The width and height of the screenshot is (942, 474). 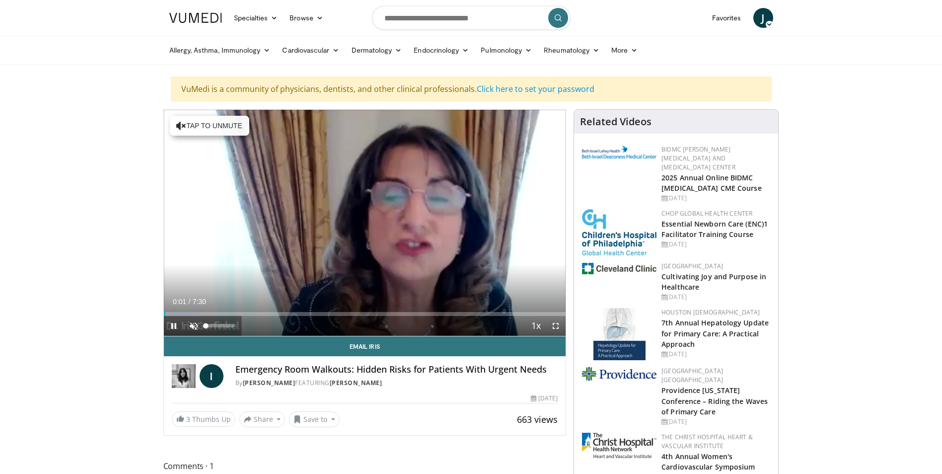 I want to click on a: More, so click(x=624, y=50).